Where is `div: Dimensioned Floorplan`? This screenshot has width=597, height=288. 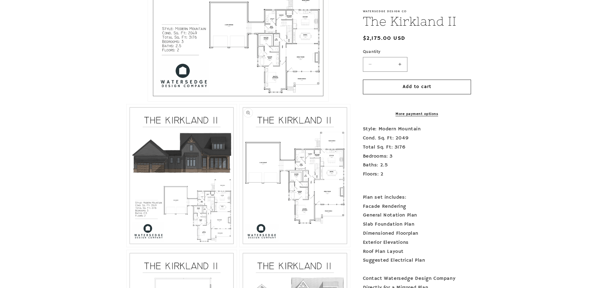 div: Dimensioned Floorplan is located at coordinates (417, 233).